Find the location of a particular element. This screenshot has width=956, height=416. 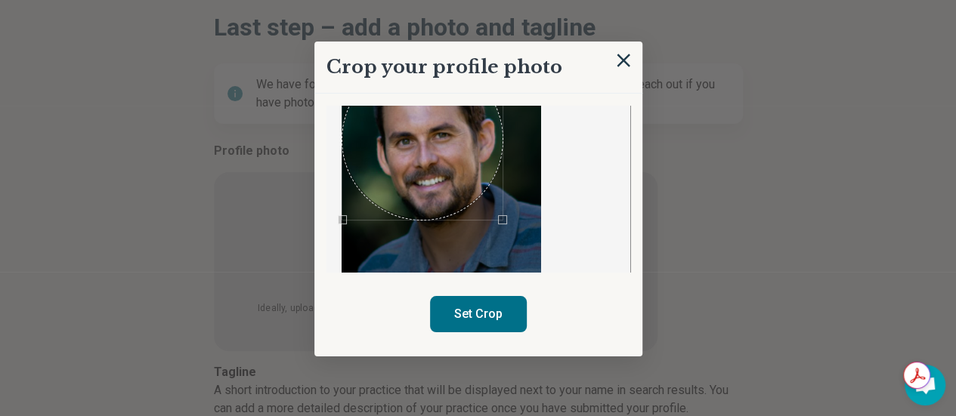

img: Crop me is located at coordinates (441, 170).